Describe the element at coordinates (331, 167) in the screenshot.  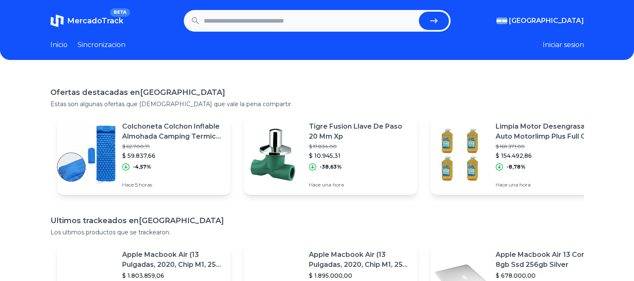
I see `p: -38,63%` at that location.